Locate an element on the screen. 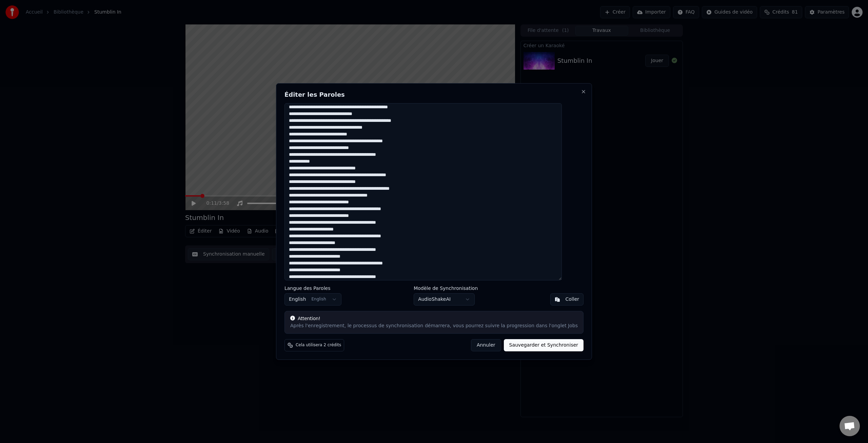 The width and height of the screenshot is (868, 443). div: Attention! is located at coordinates (434, 319).